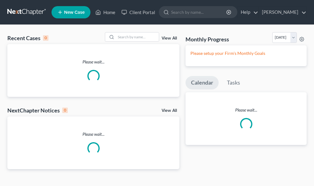 Image resolution: width=314 pixels, height=186 pixels. I want to click on a: Tasks, so click(234, 83).